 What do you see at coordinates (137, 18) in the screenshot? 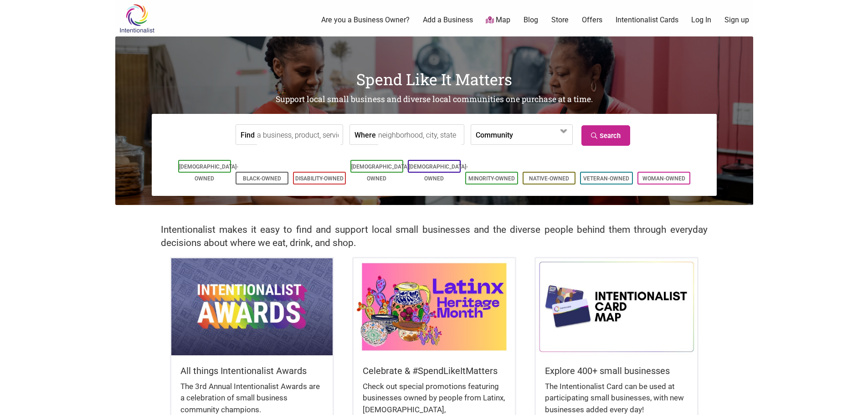
I see `img: Intentionalist` at bounding box center [137, 18].